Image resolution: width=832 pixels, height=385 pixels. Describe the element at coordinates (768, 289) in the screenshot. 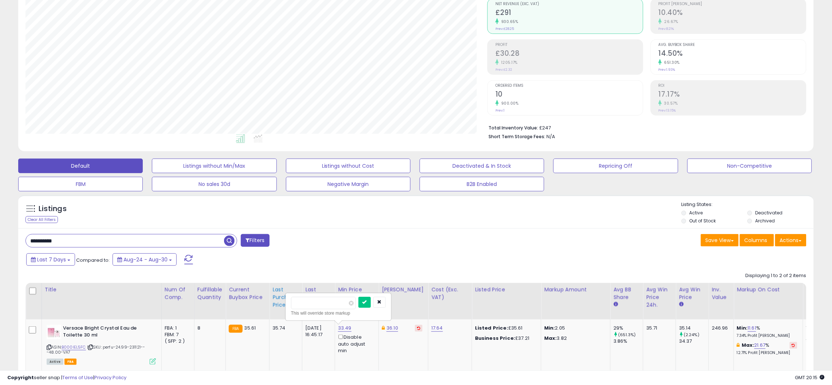

I see `div: Markup on Cost` at that location.